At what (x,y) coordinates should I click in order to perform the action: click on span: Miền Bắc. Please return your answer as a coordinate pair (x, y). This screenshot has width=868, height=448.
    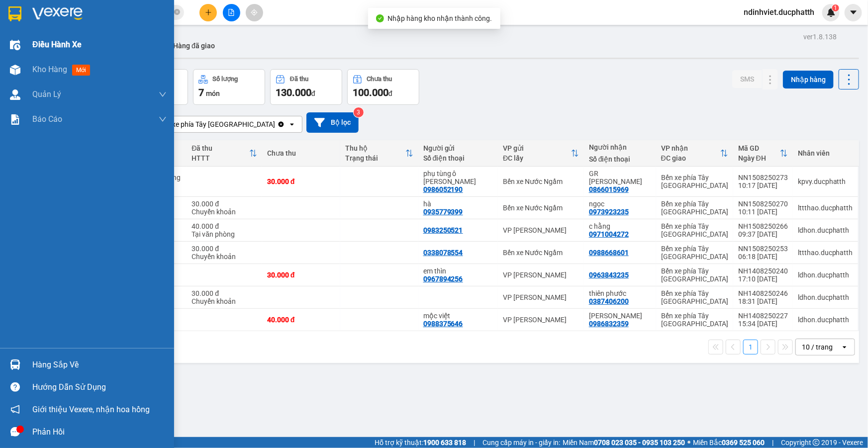
    Looking at the image, I should click on (728, 443).